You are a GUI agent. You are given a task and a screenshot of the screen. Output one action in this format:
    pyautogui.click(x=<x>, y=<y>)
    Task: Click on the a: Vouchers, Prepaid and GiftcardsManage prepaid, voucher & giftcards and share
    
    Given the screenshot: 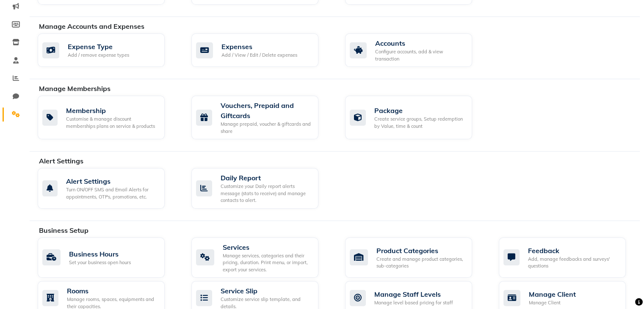 What is the action you would take?
    pyautogui.click(x=262, y=117)
    